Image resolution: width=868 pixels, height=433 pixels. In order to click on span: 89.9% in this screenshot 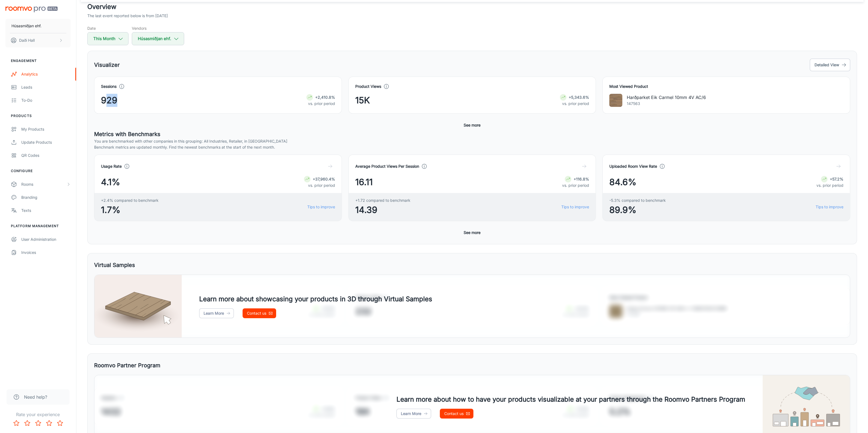, I will do `click(637, 210)`.